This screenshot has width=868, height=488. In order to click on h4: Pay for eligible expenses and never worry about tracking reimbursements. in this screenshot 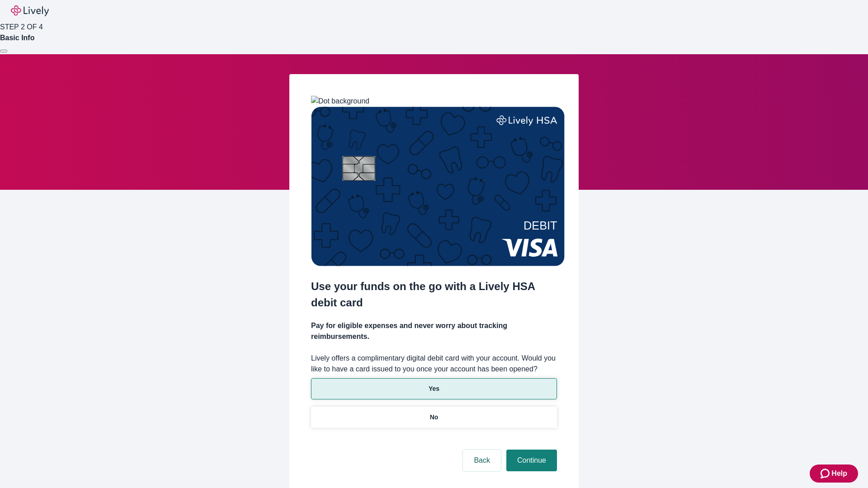, I will do `click(434, 331)`.